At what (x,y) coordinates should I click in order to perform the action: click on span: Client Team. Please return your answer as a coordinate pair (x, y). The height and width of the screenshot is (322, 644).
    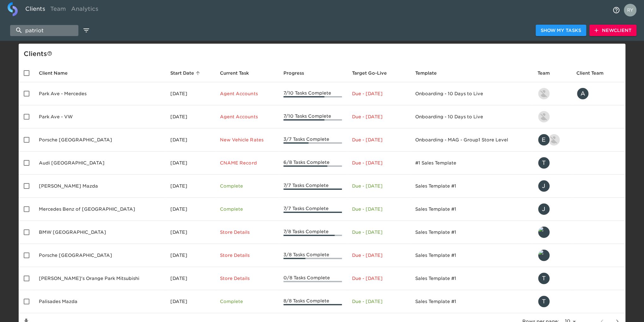
    Looking at the image, I should click on (594, 73).